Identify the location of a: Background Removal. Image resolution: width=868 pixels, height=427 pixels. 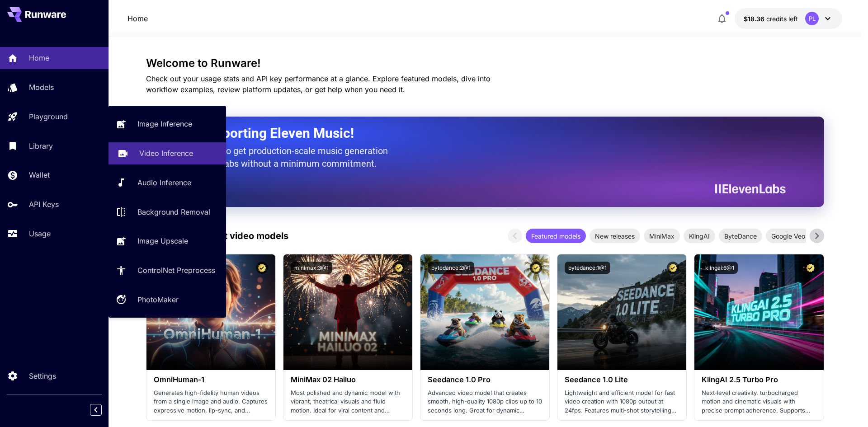
(167, 211).